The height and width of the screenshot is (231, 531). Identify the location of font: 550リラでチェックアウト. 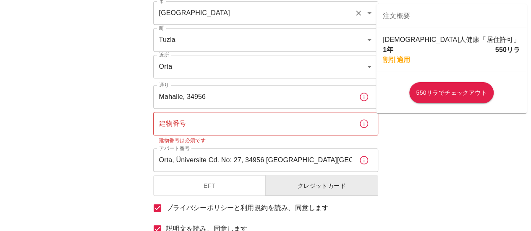
(452, 93).